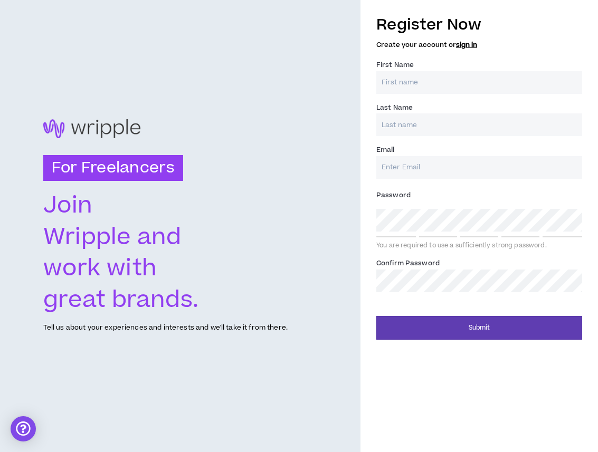  Describe the element at coordinates (23, 429) in the screenshot. I see `div: Open Intercom Messenger` at that location.